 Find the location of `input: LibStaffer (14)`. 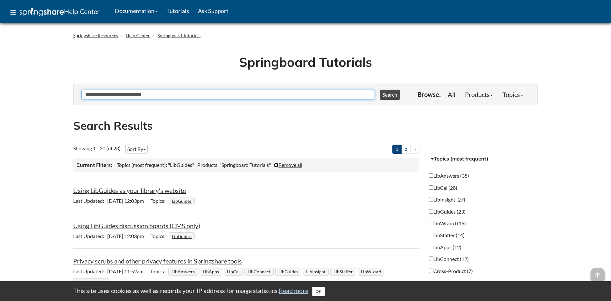

input: LibStaffer (14) is located at coordinates (431, 235).